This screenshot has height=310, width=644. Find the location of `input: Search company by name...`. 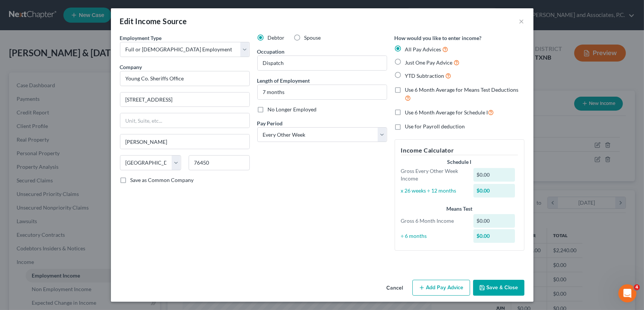

input: Search company by name... is located at coordinates (185, 79).